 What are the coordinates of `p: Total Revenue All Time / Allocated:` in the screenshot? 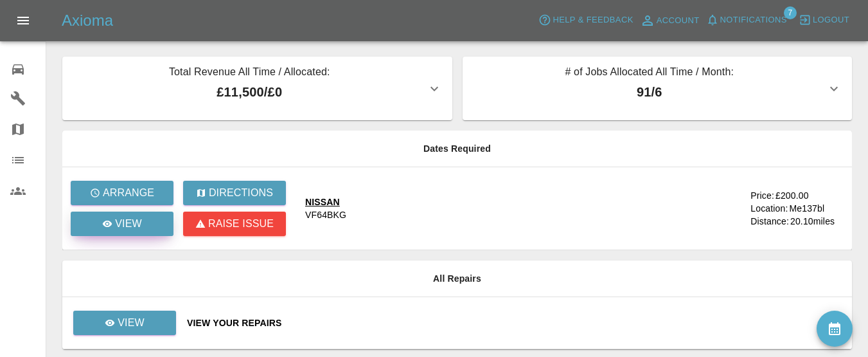 It's located at (249, 73).